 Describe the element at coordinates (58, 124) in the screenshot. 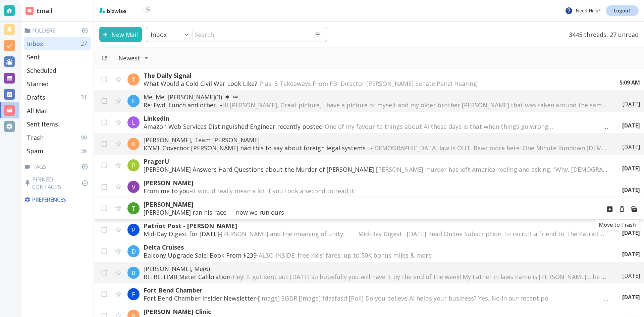

I see `div: Sent Items` at that location.